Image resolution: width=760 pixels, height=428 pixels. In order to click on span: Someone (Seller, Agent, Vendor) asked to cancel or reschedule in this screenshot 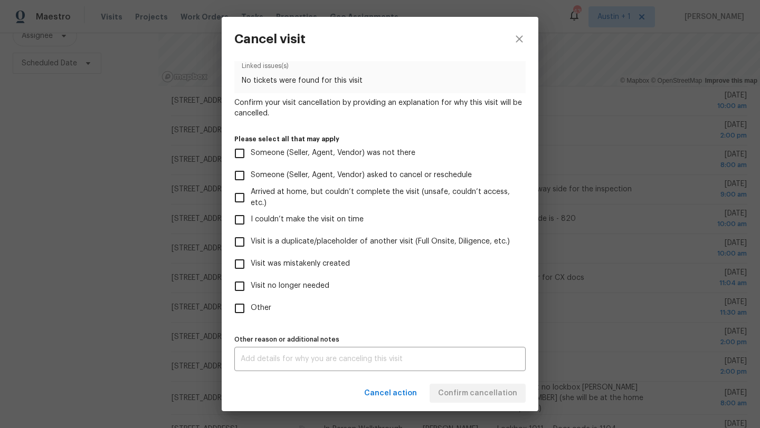, I will do `click(361, 175)`.